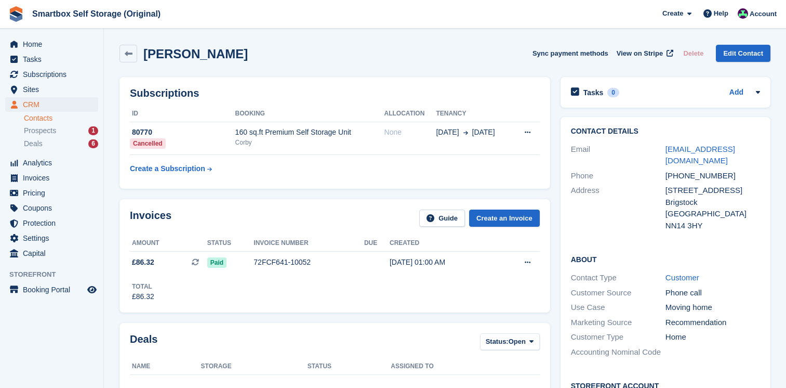 The height and width of the screenshot is (388, 786). I want to click on div: Contact Type, so click(619, 278).